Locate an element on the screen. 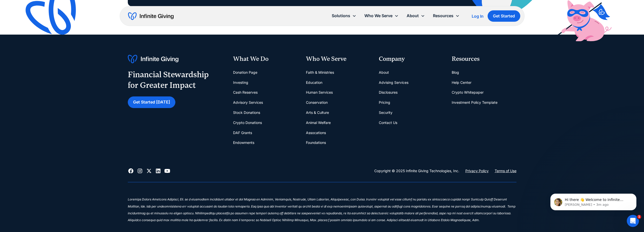 This screenshot has height=232, width=644. a: Log In is located at coordinates (477, 16).